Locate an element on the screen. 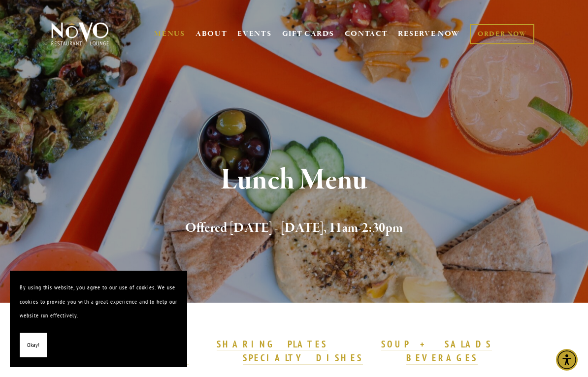 The width and height of the screenshot is (588, 377). a: BEVERAGES is located at coordinates (442, 358).